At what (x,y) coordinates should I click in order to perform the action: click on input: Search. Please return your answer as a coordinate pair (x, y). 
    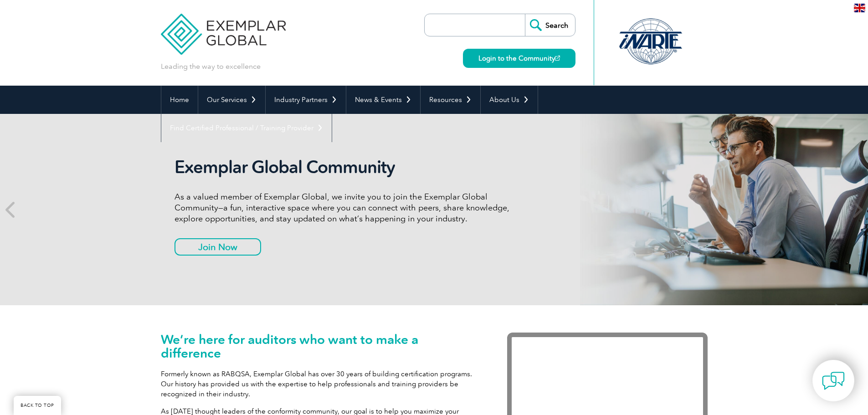
    Looking at the image, I should click on (550, 25).